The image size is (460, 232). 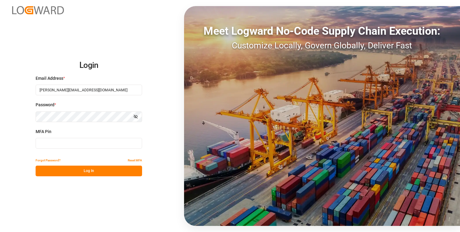 I want to click on img: Logward_new_orange.png, so click(x=38, y=10).